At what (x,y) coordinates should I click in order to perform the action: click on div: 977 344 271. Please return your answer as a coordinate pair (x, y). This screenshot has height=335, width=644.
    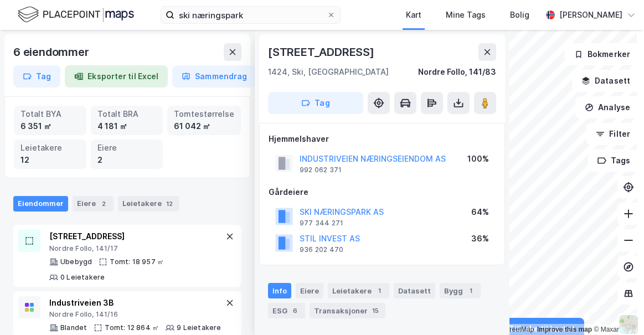
    Looking at the image, I should click on (321, 223).